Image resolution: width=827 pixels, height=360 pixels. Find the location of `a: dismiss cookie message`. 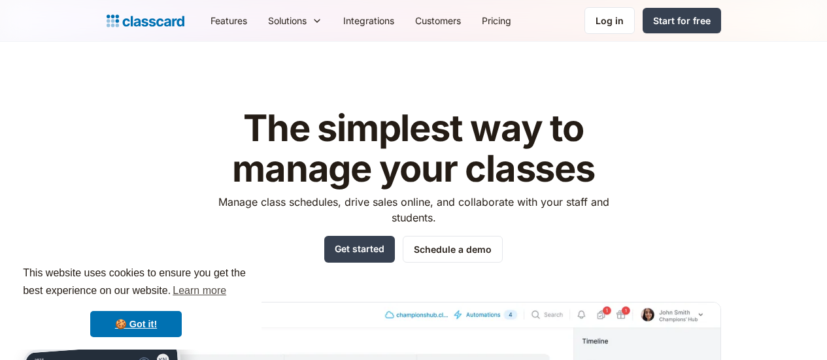

a: dismiss cookie message is located at coordinates (136, 324).